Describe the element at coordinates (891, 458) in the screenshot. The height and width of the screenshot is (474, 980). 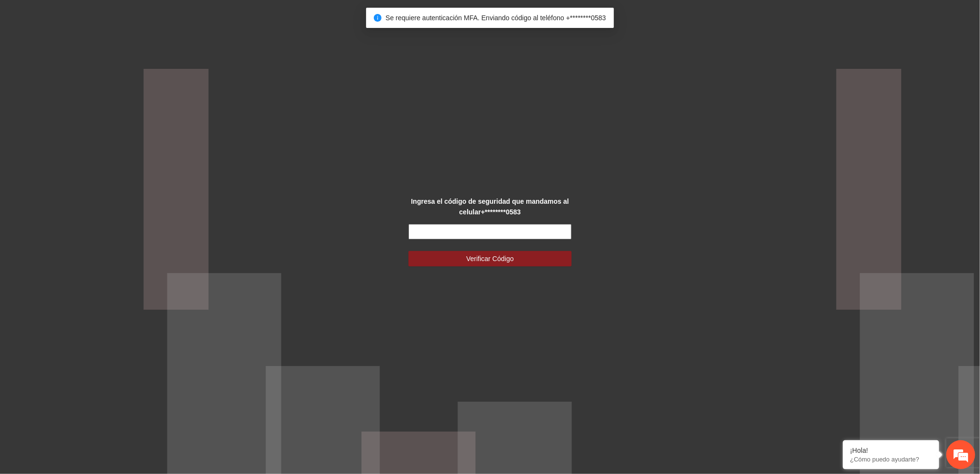
I see `p: ¿Cómo puedo ayudarte?` at that location.